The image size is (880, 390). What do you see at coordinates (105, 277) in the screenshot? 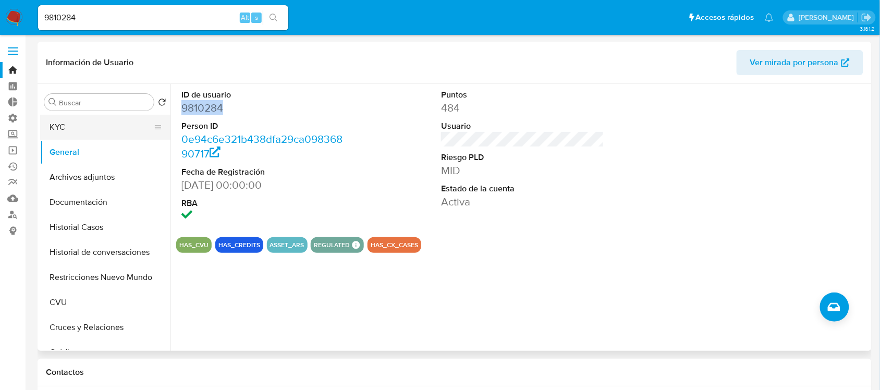
I see `button: Restricciones Nuevo Mundo` at bounding box center [105, 277].